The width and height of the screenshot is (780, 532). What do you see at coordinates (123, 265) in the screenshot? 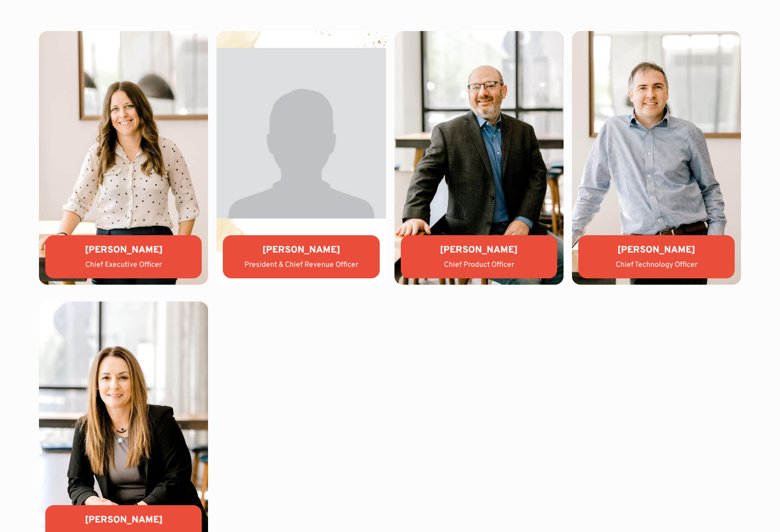
I see `div: Chief Executive Officer` at bounding box center [123, 265].